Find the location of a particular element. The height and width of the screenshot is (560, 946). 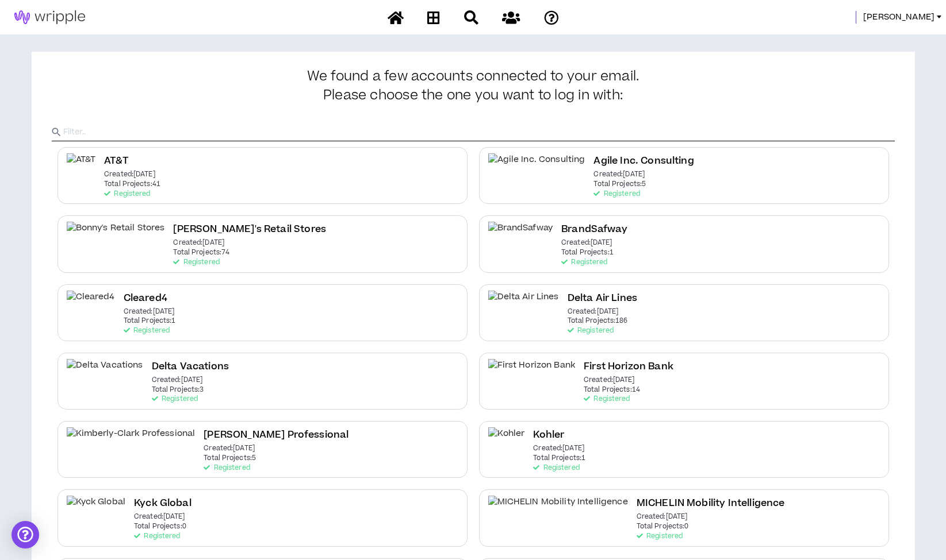

h2: Cleared4 is located at coordinates (145, 298).